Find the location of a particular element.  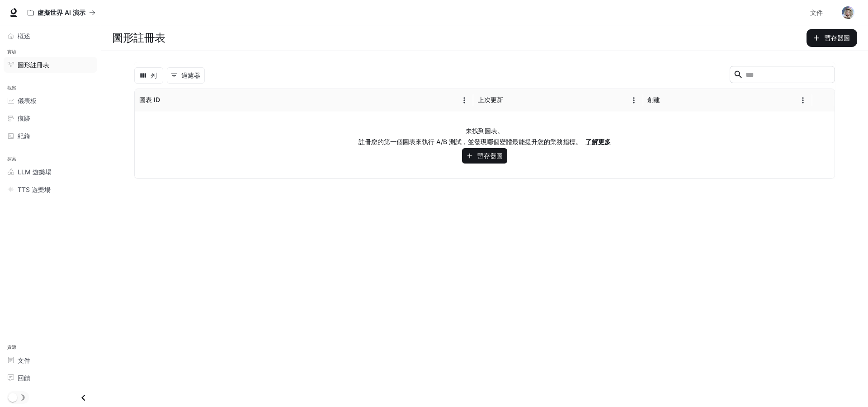

font: 未找到圖表。 is located at coordinates (484, 130).